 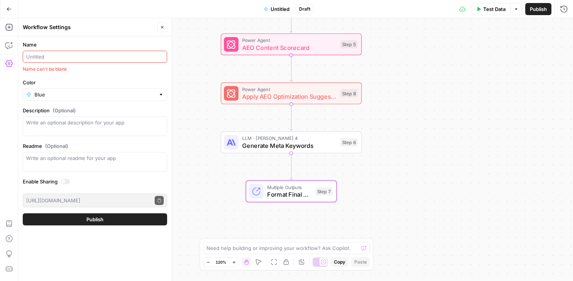 What do you see at coordinates (95, 182) in the screenshot?
I see `label: Enable Sharing` at bounding box center [95, 182].